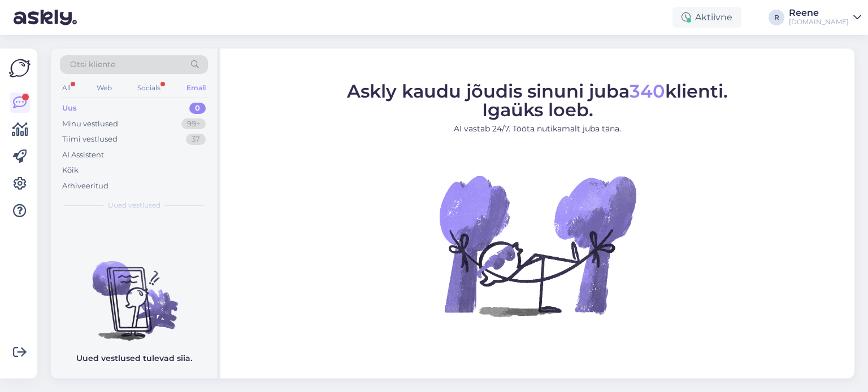  Describe the element at coordinates (196, 139) in the screenshot. I see `div: 37` at that location.